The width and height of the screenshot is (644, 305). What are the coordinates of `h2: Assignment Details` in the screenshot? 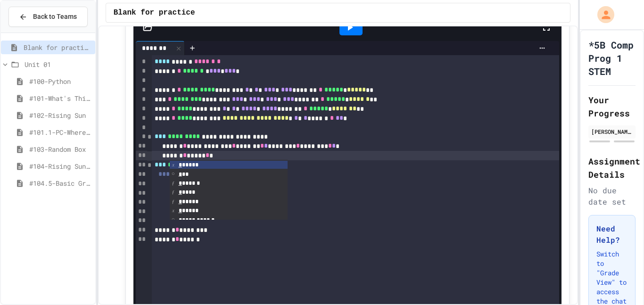 It's located at (612, 168).